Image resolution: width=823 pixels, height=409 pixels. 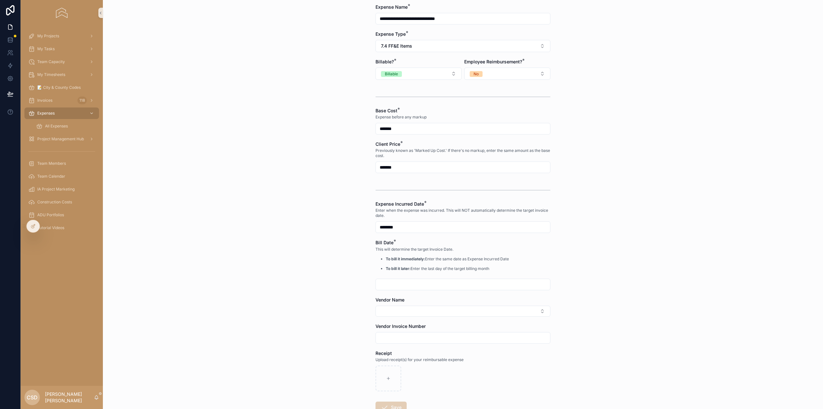 What do you see at coordinates (397, 46) in the screenshot?
I see `span: 7.4 FF&E Items` at bounding box center [397, 46].